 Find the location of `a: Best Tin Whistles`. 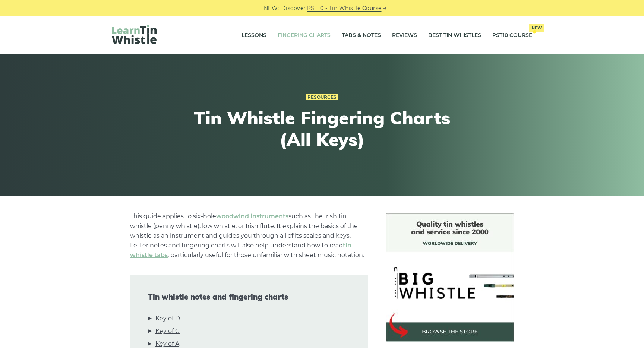

a: Best Tin Whistles is located at coordinates (455, 35).